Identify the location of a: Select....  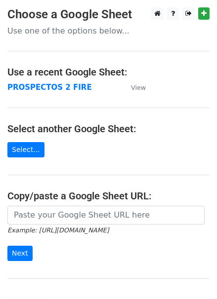
(26, 150).